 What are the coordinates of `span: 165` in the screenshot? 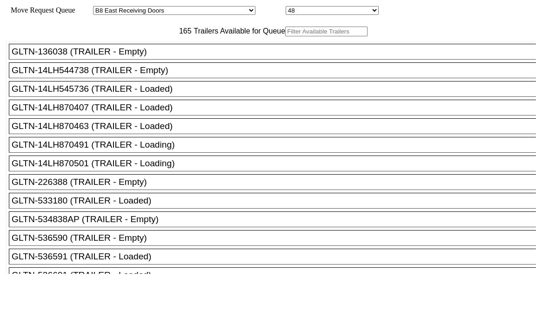 It's located at (183, 31).